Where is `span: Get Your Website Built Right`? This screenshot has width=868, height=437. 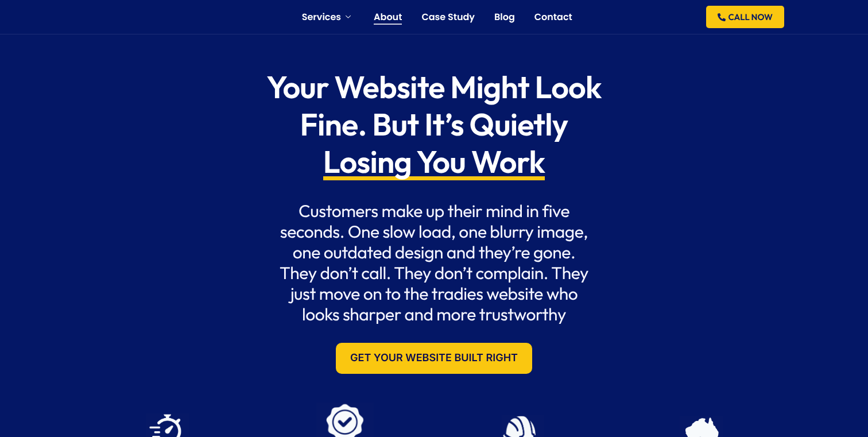
span: Get Your Website Built Right is located at coordinates (434, 358).